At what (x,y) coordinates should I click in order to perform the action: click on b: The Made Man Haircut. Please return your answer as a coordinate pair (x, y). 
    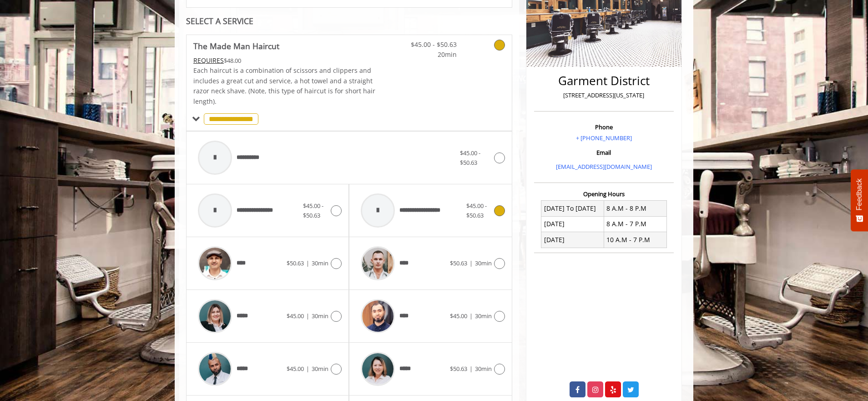
    Looking at the image, I should click on (236, 46).